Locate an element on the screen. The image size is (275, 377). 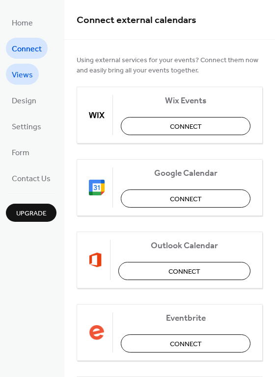
span: Settings is located at coordinates (26, 127).